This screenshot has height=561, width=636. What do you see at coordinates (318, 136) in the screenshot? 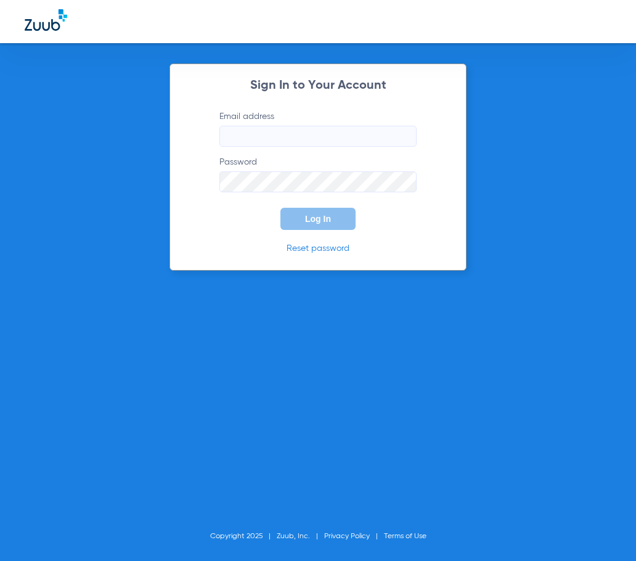
I see `input: Email address` at bounding box center [318, 136].